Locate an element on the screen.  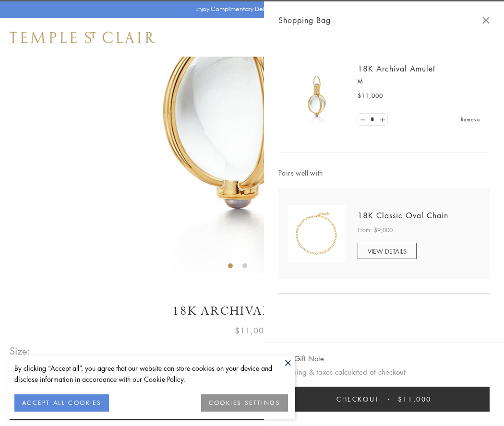
img: N88865-OV18 is located at coordinates (317, 234).